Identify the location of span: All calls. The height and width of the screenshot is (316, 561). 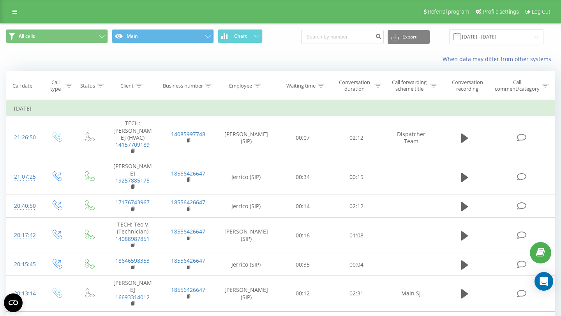
(27, 36).